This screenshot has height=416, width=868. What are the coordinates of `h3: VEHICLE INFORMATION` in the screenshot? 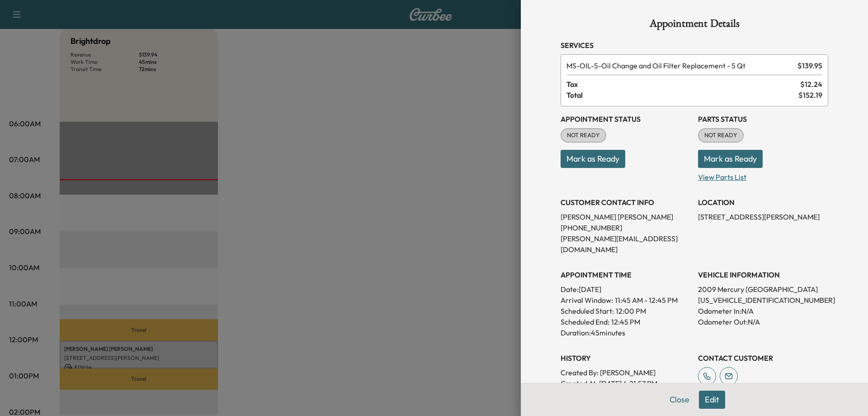 It's located at (763, 274).